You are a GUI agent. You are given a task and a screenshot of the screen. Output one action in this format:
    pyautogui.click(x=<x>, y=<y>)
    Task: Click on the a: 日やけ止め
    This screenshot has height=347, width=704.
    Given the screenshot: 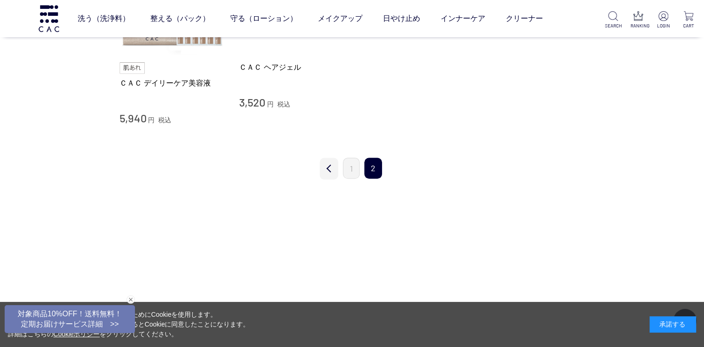 What is the action you would take?
    pyautogui.click(x=401, y=19)
    